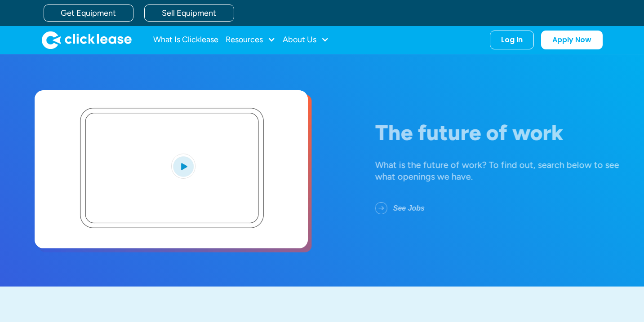  I want to click on div: What is the future of work? To find out, search below to see what openings we have., so click(507, 170).